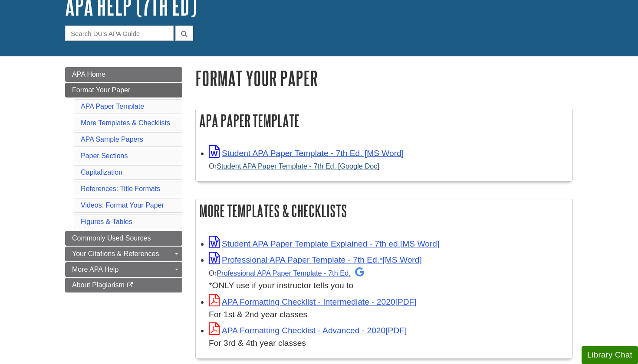 The image size is (638, 364). Describe the element at coordinates (124, 239) in the screenshot. I see `a: Commonly Used Sources` at that location.